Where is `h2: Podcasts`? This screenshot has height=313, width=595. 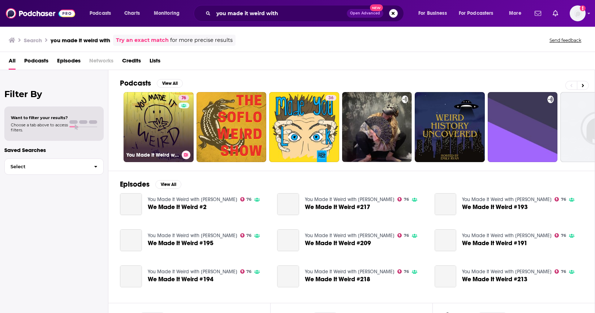 h2: Podcasts is located at coordinates (135, 83).